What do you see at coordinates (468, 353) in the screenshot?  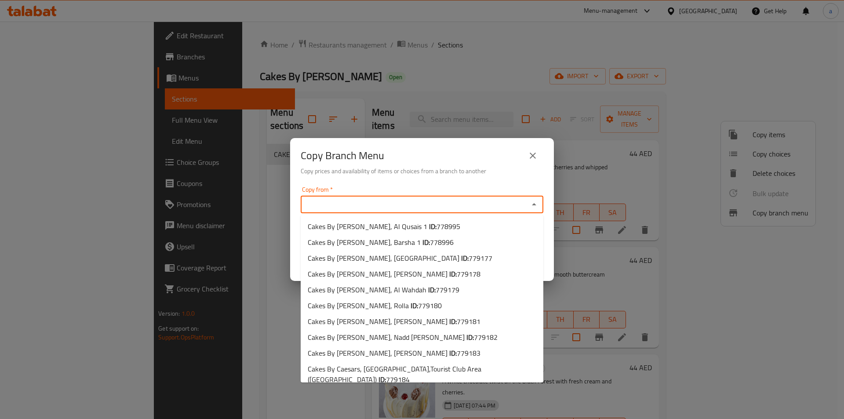 I see `span: 779183` at bounding box center [468, 353].